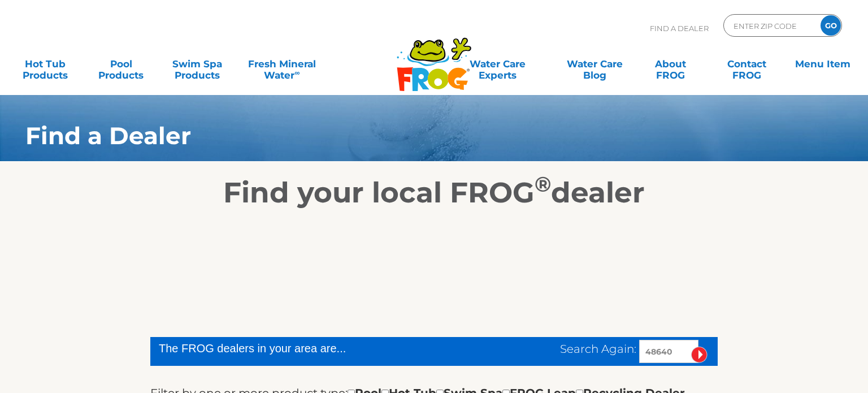 This screenshot has height=393, width=868. What do you see at coordinates (497, 64) in the screenshot?
I see `a: Water CareExperts` at bounding box center [497, 64].